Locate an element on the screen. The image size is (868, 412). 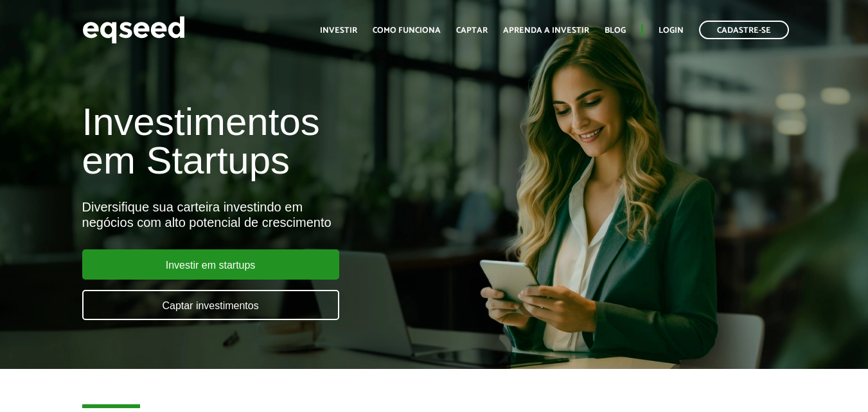
a: Investir em startups is located at coordinates (210, 264).